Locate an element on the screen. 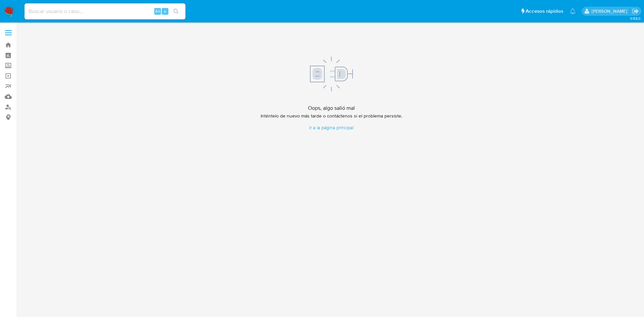  span: Accesos rápidos is located at coordinates (544, 11).